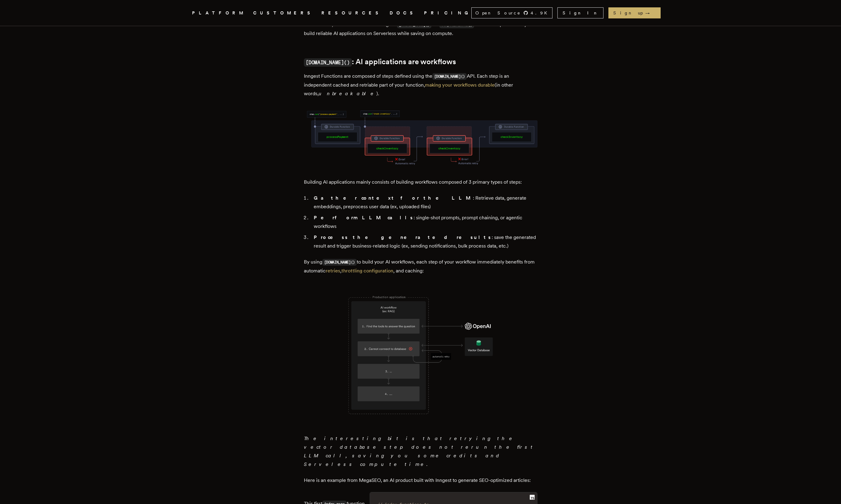 The height and width of the screenshot is (504, 841). Describe the element at coordinates (459, 85) in the screenshot. I see `a: making your workflows durable` at that location.